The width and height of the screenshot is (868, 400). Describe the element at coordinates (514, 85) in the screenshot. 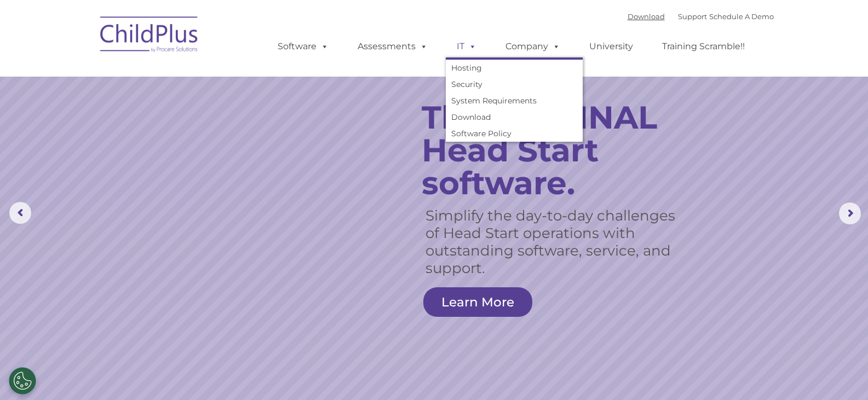

I see `a: Security` at that location.